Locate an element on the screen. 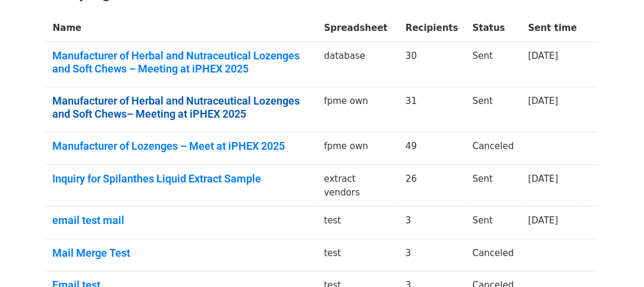 The width and height of the screenshot is (644, 287). td: 26 is located at coordinates (432, 186).